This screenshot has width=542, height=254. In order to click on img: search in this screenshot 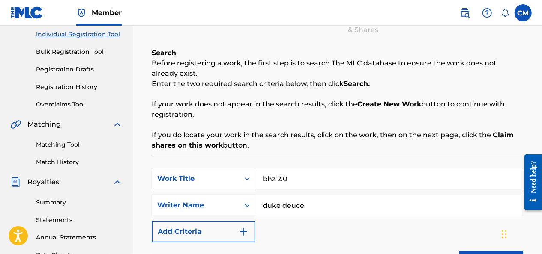, I will do `click(464, 13)`.